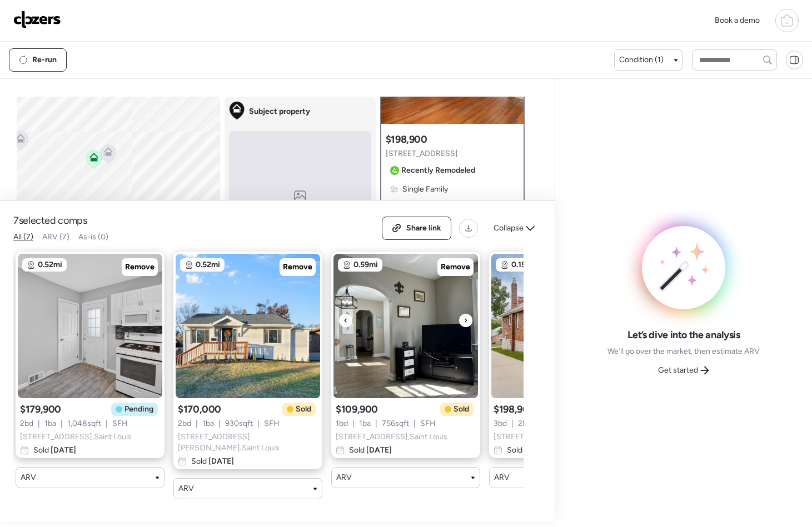  Describe the element at coordinates (41, 409) in the screenshot. I see `span: $179,900` at that location.